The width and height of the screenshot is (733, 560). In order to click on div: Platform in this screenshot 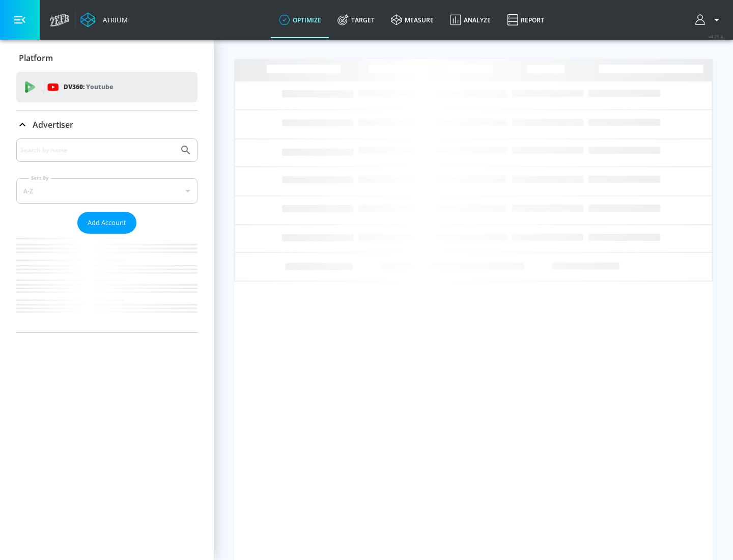, I will do `click(107, 58)`.